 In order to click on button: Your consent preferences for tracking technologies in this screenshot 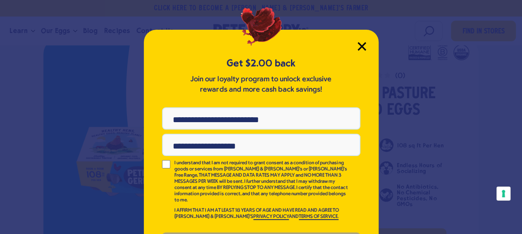, I will do `click(504, 194)`.